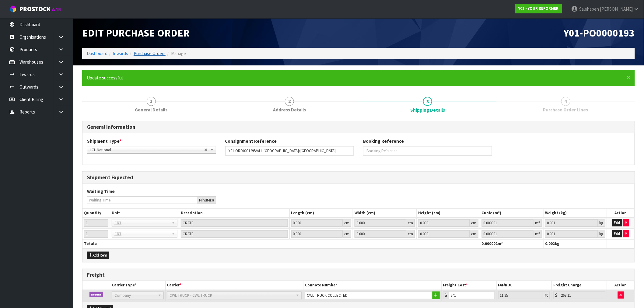 This screenshot has width=644, height=308. What do you see at coordinates (369, 295) in the screenshot?
I see `input: Connote Number 1` at bounding box center [369, 295].